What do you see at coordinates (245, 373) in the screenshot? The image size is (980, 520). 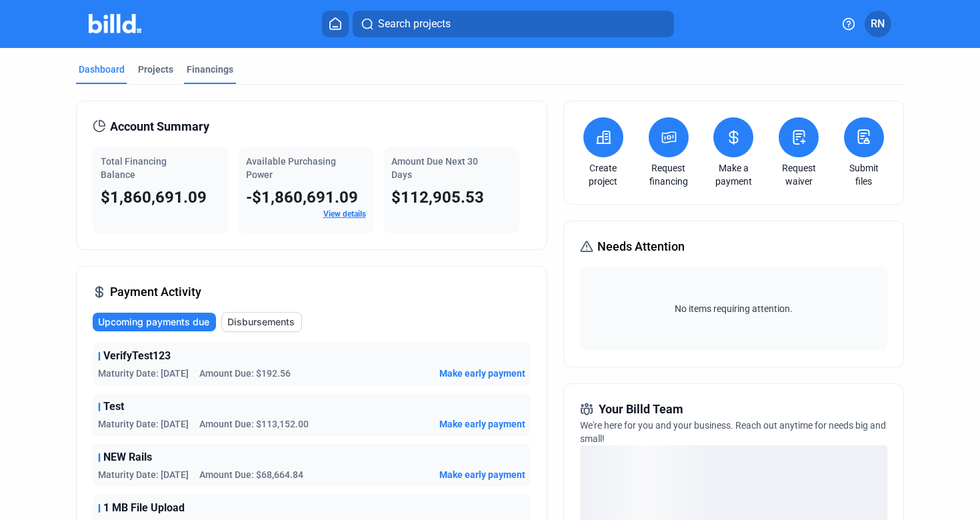 I see `span: Amount Due: $192.56` at bounding box center [245, 373].